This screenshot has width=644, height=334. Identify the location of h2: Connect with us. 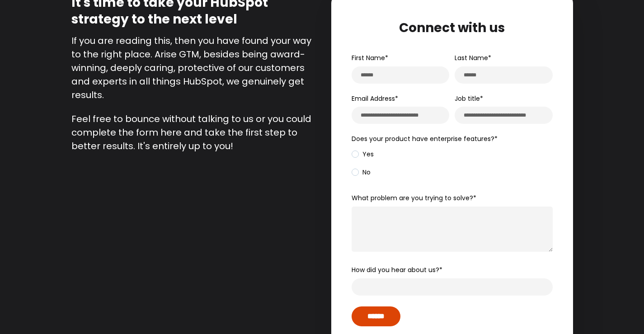
(452, 28).